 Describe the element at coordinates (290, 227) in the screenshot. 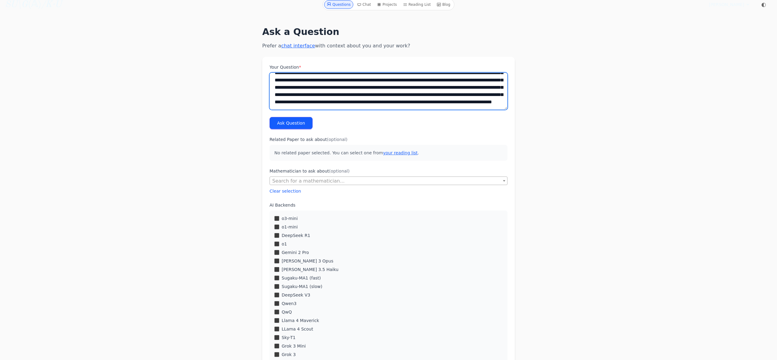

I see `label: o1-mini` at that location.